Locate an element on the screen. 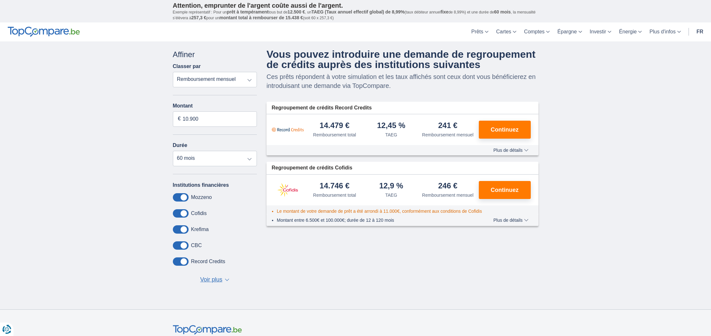 The height and width of the screenshot is (336, 711). span: 12.500 € is located at coordinates (296, 12).